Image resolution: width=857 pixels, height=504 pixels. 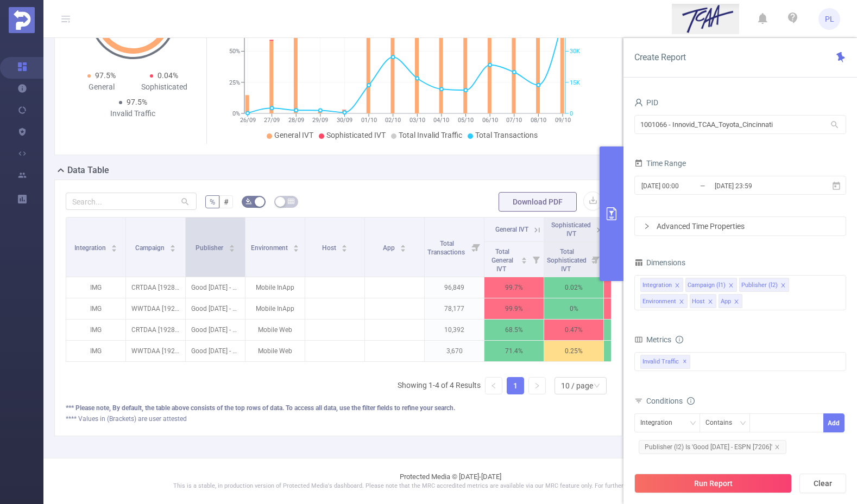 I want to click on span: Sophisticated IVT, so click(x=355, y=135).